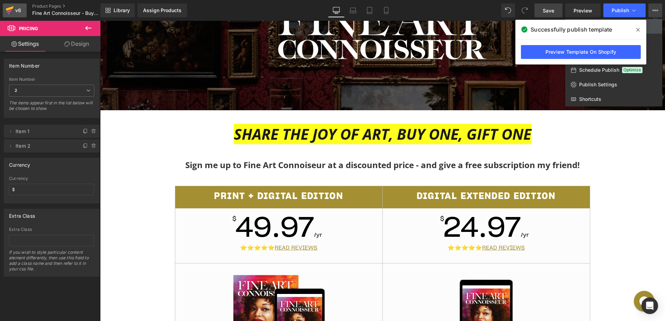  What do you see at coordinates (624, 10) in the screenshot?
I see `button: Publish` at bounding box center [624, 10].